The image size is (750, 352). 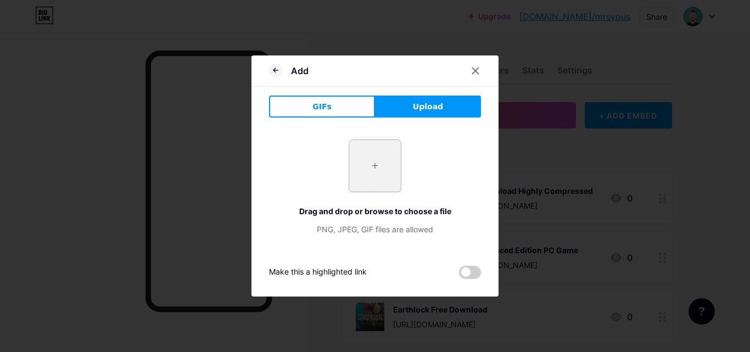 What do you see at coordinates (322, 107) in the screenshot?
I see `button: GIFs` at bounding box center [322, 107].